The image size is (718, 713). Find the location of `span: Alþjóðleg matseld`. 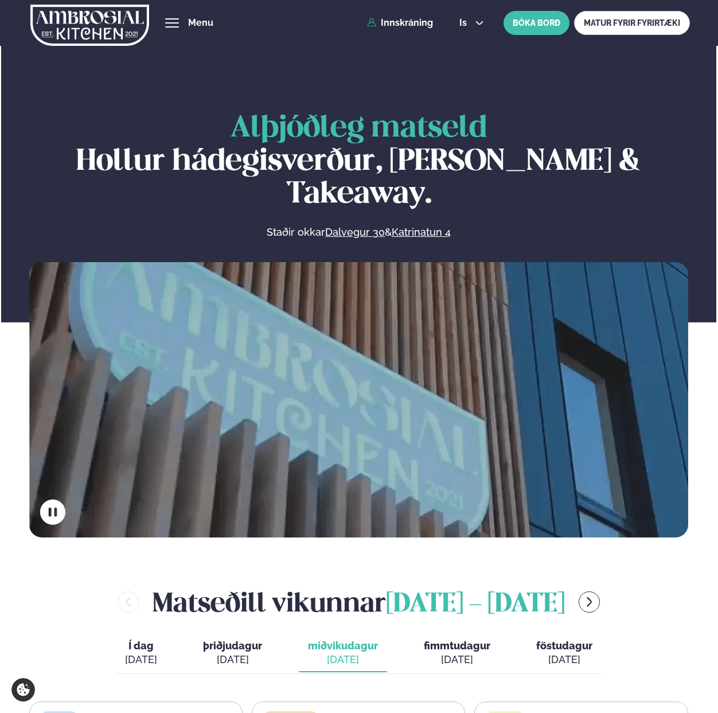

span: Alþjóðleg matseld is located at coordinates (358, 128).